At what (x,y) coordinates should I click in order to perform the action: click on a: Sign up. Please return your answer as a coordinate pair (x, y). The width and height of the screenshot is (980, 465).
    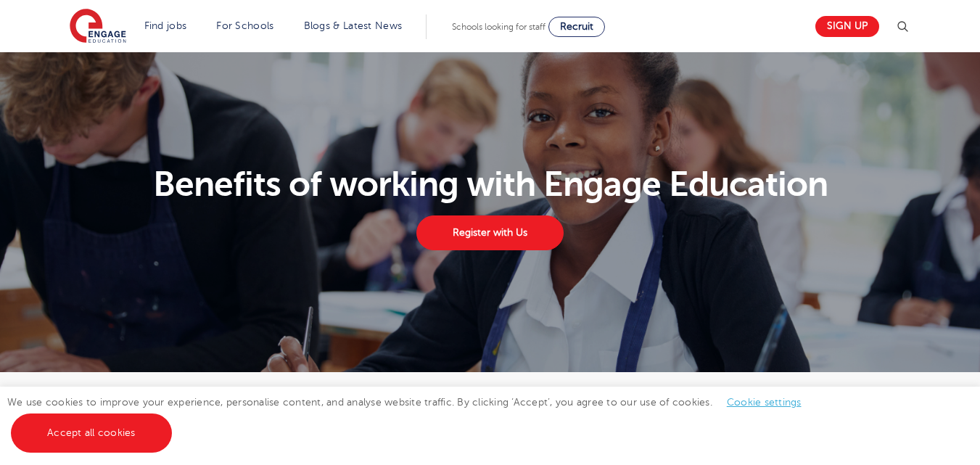
    Looking at the image, I should click on (847, 26).